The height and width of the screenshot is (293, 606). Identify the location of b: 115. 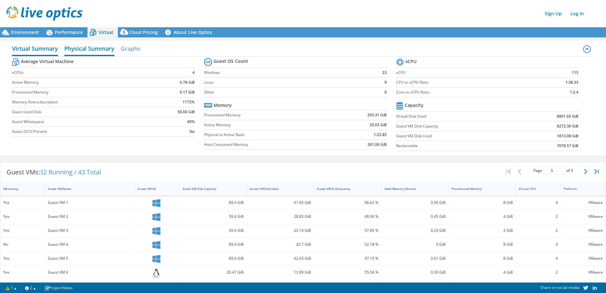
(575, 73).